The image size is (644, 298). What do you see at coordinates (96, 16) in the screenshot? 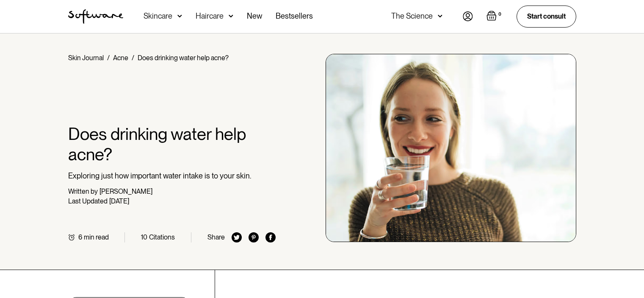
I see `a: home` at bounding box center [96, 16].